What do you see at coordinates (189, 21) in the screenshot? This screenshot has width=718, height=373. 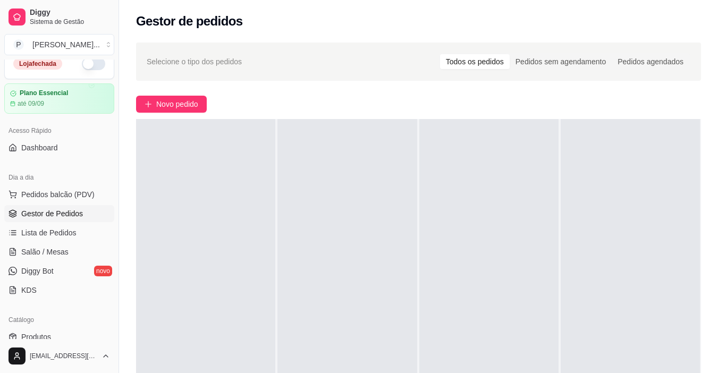 I see `h2: Gestor de pedidos` at bounding box center [189, 21].